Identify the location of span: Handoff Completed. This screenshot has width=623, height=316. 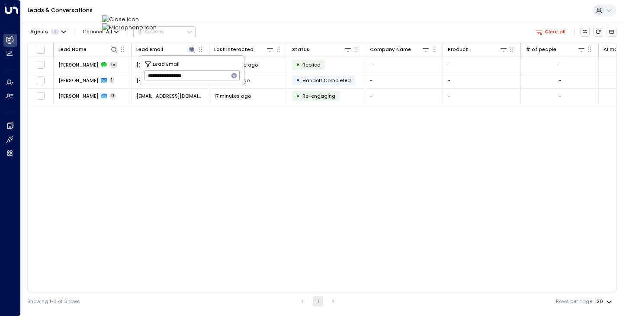
(327, 81).